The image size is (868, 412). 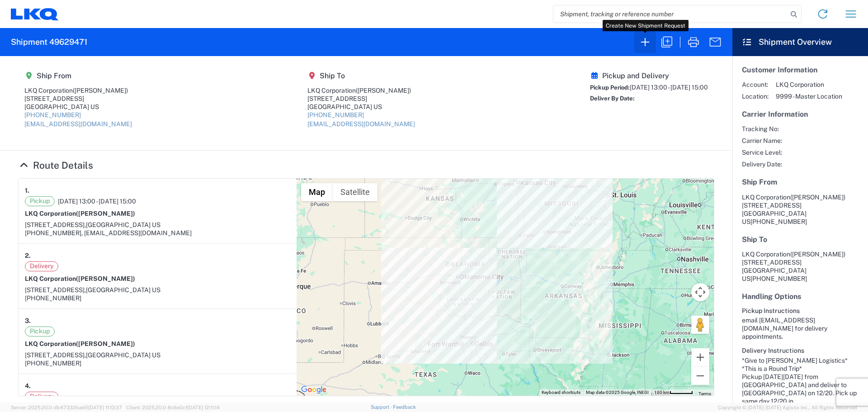 I want to click on button: Zoom in, so click(x=700, y=358).